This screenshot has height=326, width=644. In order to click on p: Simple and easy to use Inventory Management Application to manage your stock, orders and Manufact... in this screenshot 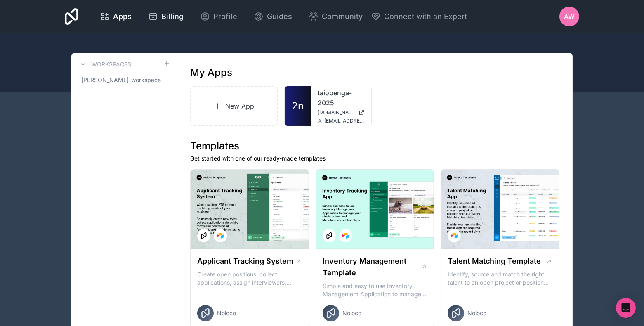, I will do `click(375, 290)`.